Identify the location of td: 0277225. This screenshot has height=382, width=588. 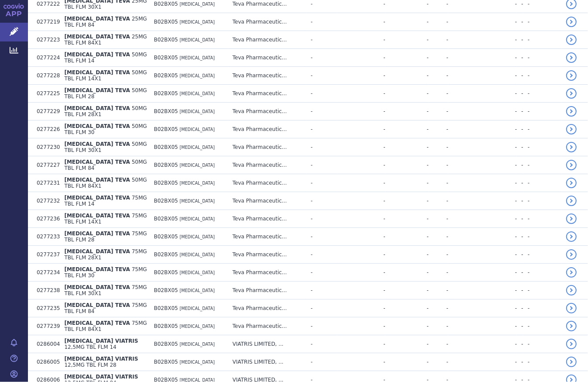
(46, 93).